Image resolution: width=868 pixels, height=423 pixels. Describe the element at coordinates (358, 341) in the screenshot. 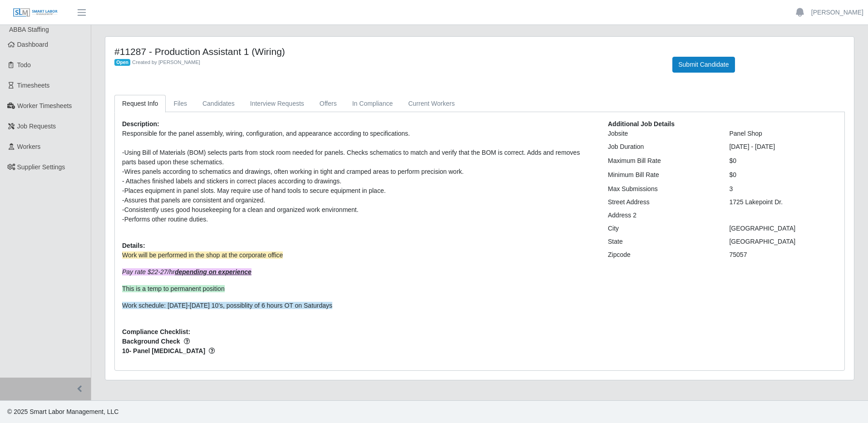

I see `span: Background Check` at that location.